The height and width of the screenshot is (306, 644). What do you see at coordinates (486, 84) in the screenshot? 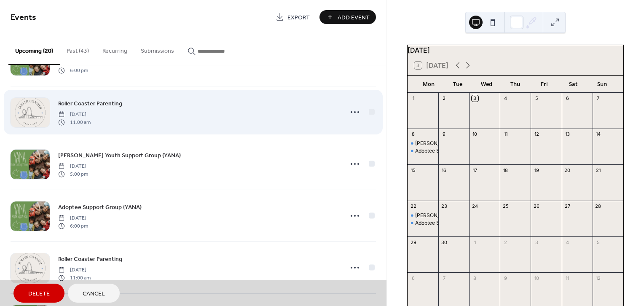
I see `div: Wed` at bounding box center [486, 84].